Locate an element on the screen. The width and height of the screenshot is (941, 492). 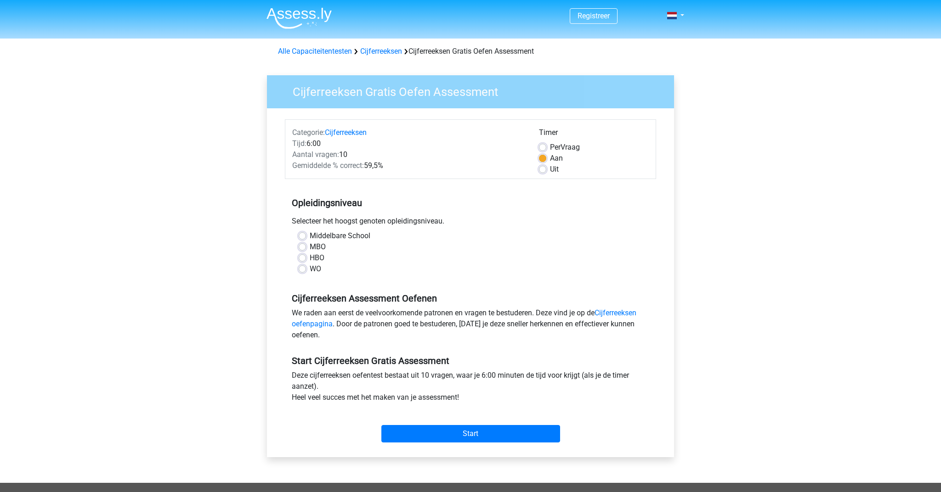
label: HBO is located at coordinates (317, 258).